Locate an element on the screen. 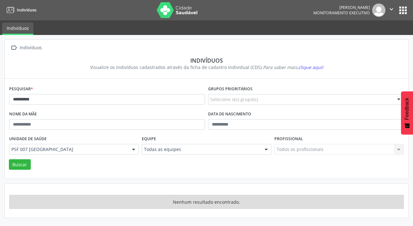 The image size is (413, 226). label: Data de nascimento is located at coordinates (230, 114).